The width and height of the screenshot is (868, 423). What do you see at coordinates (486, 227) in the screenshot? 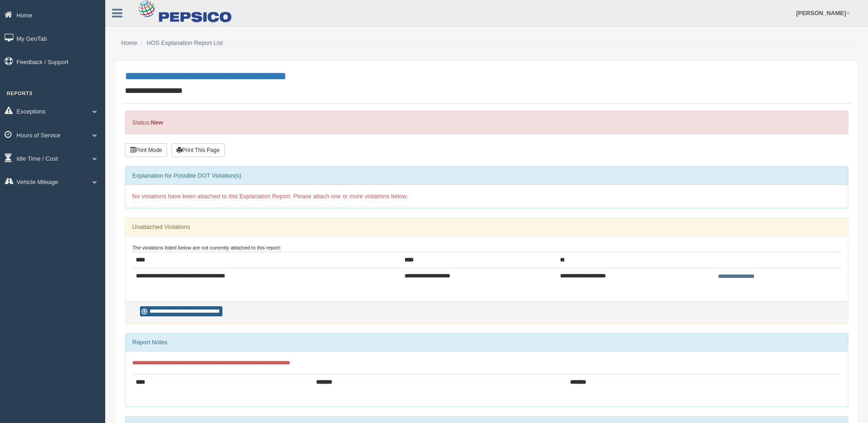
I see `div: Unattached Violations` at bounding box center [486, 227].